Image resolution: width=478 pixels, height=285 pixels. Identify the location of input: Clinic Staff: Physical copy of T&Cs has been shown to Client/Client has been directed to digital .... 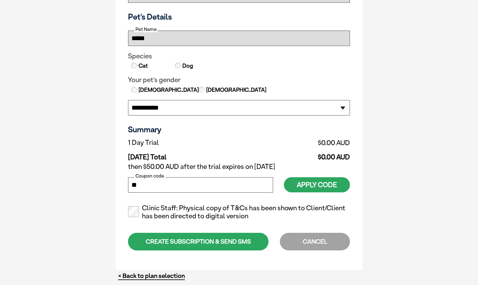
(133, 211).